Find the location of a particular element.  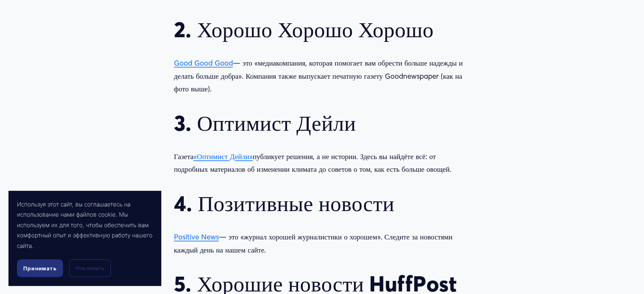

font: Positive News is located at coordinates (196, 236).